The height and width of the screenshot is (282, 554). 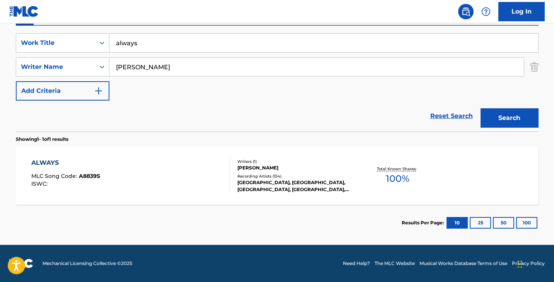 What do you see at coordinates (527, 223) in the screenshot?
I see `button: 100` at bounding box center [527, 223].